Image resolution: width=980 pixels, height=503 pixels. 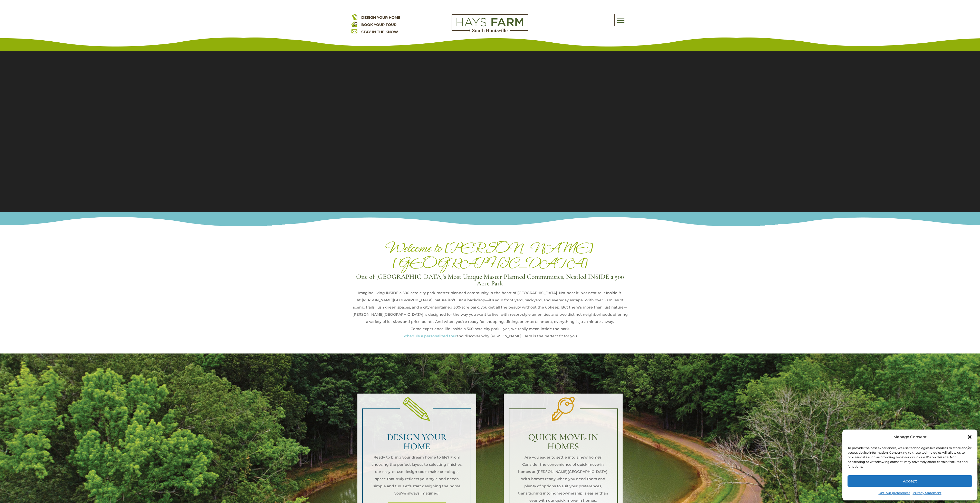 What do you see at coordinates (490, 23) in the screenshot?
I see `img: Logo` at bounding box center [490, 23].